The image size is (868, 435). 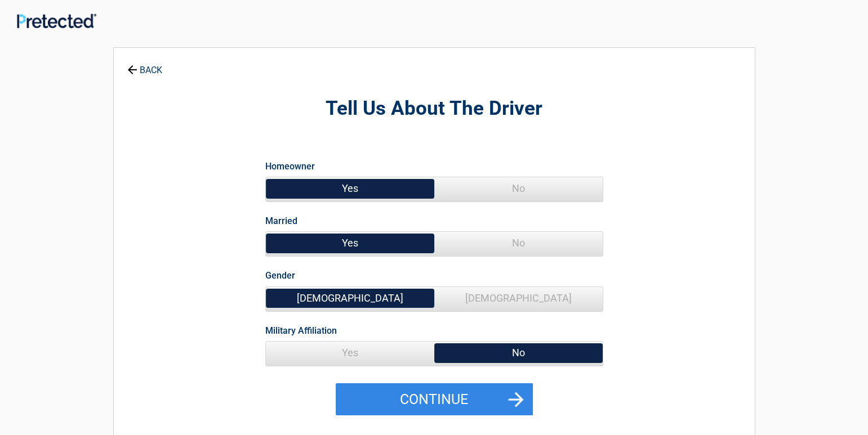 I want to click on label: Gender, so click(x=280, y=275).